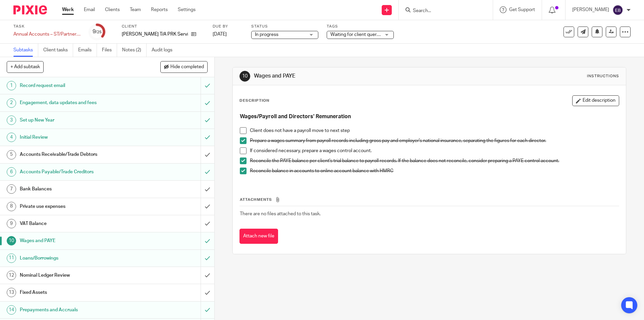  Describe the element at coordinates (77, 189) in the screenshot. I see `h1: Bank Balances` at that location.